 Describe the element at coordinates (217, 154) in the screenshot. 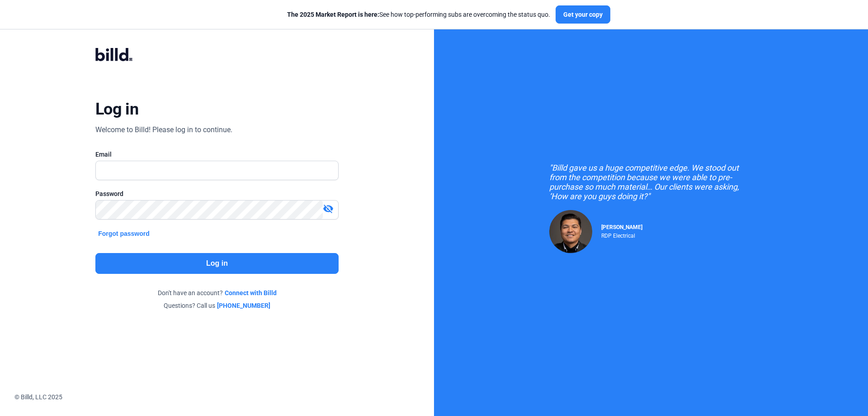

I see `div: Email` at that location.